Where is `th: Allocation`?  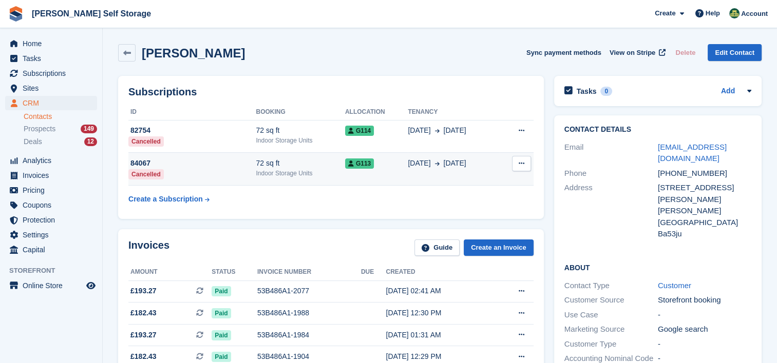 th: Allocation is located at coordinates (376, 112).